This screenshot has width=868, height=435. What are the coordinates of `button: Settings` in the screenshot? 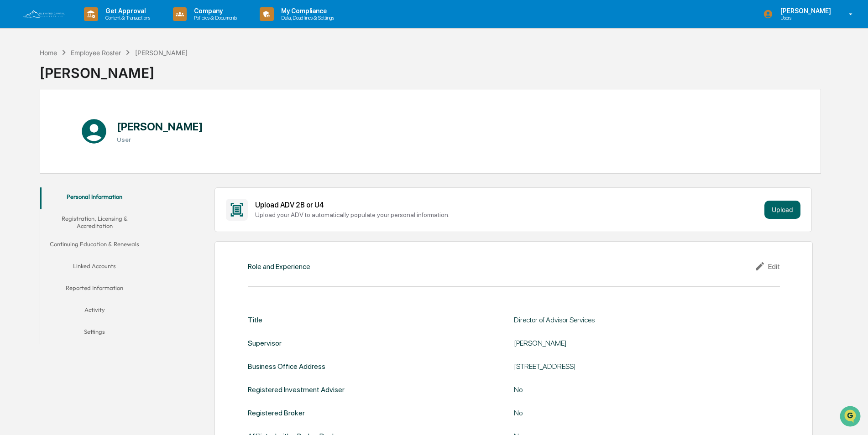 It's located at (94, 334).